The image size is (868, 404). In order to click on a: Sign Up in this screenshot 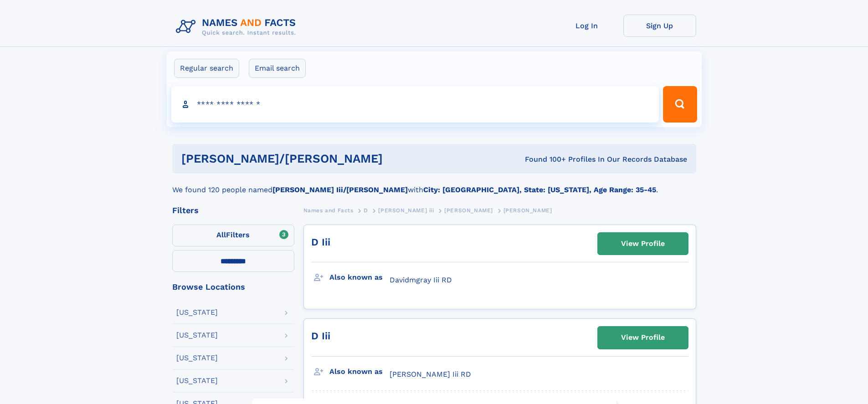, I will do `click(660, 25)`.